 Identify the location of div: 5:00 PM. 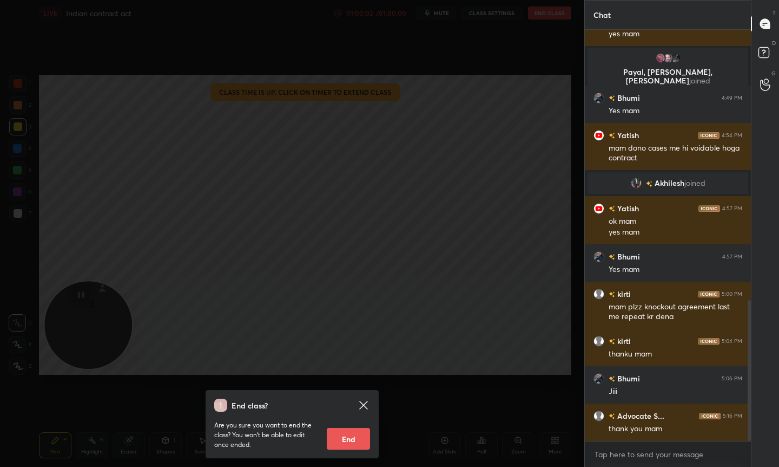
(732, 294).